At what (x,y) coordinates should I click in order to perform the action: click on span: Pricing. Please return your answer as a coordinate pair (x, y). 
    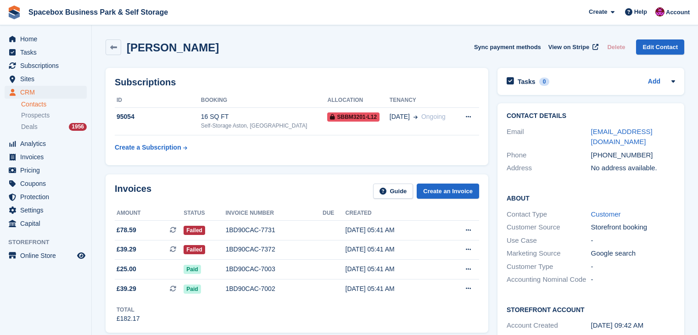
    Looking at the image, I should click on (48, 170).